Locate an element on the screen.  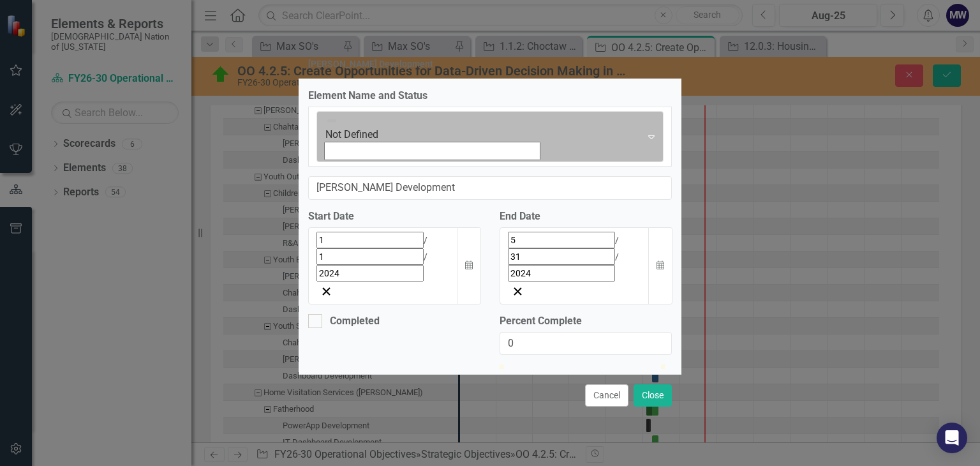
img: Not Defined is located at coordinates (332, 121).